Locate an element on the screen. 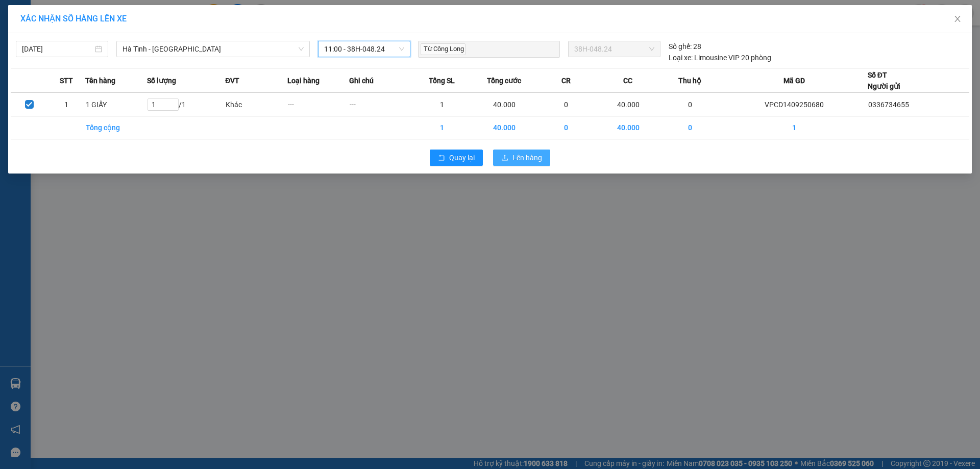 Image resolution: width=980 pixels, height=469 pixels. span: Số ghế: is located at coordinates (680, 46).